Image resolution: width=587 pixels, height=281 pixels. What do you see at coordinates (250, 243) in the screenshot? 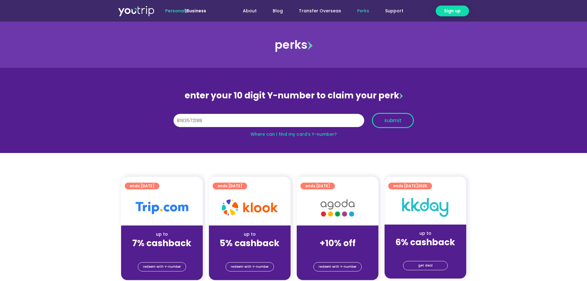
I see `strong: 5% cashback` at bounding box center [250, 243].